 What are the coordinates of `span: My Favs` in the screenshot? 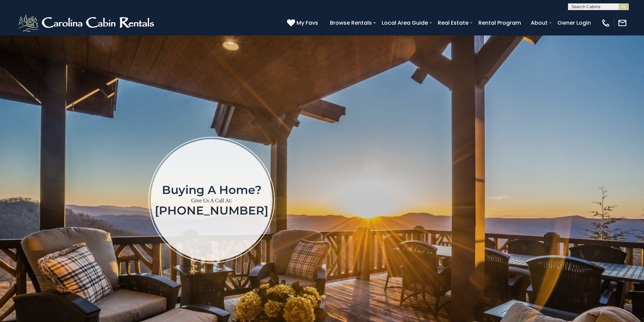 It's located at (307, 23).